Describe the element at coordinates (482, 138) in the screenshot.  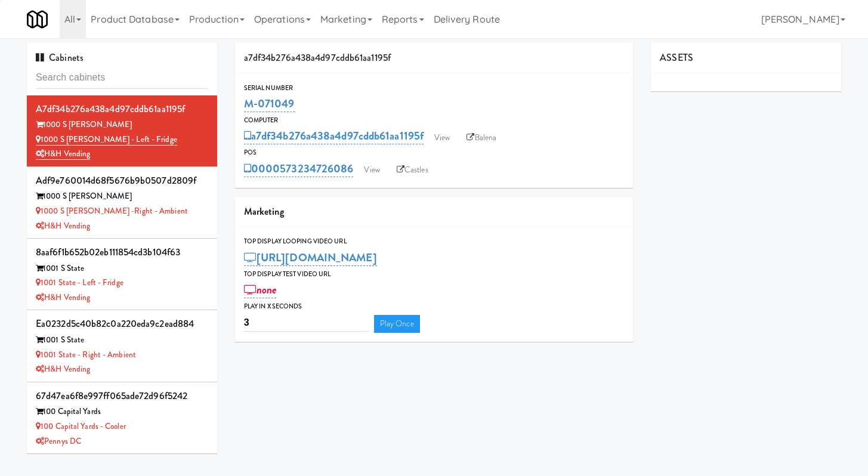
I see `a: Balena` at that location.